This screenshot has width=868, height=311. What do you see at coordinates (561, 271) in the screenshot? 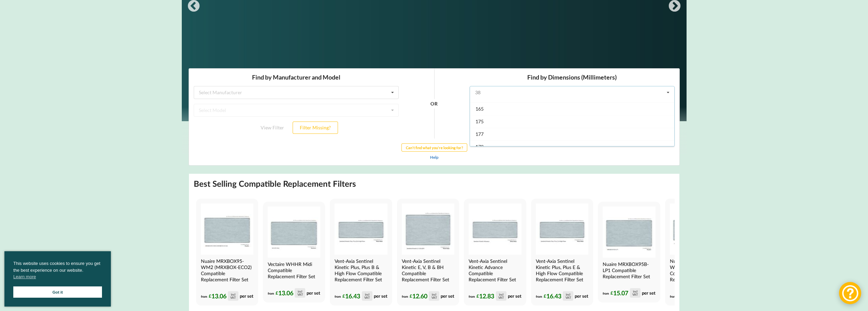
I see `h4: Vent-Axia Sentinel Kinetic Plus, Plus E & High Flow Compatible Replacement Filter Set` at bounding box center [561, 271].